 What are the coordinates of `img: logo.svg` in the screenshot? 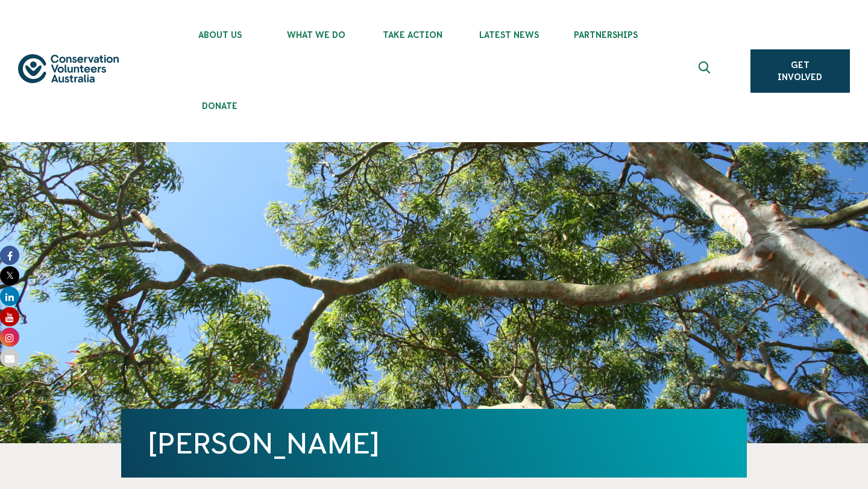 It's located at (68, 69).